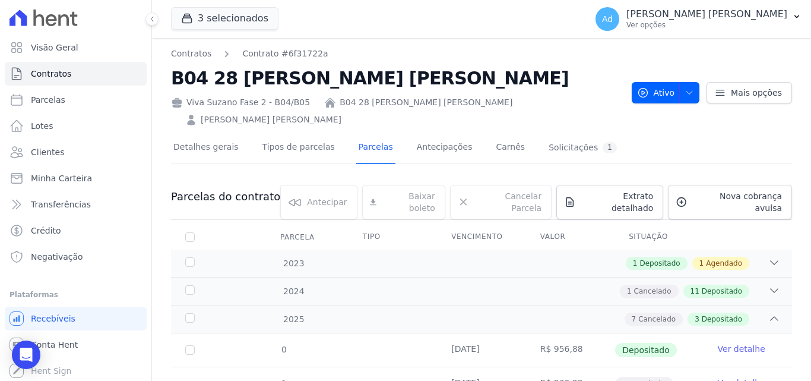 Image resolution: width=811 pixels, height=381 pixels. What do you see at coordinates (697, 319) in the screenshot?
I see `span: 3` at bounding box center [697, 319].